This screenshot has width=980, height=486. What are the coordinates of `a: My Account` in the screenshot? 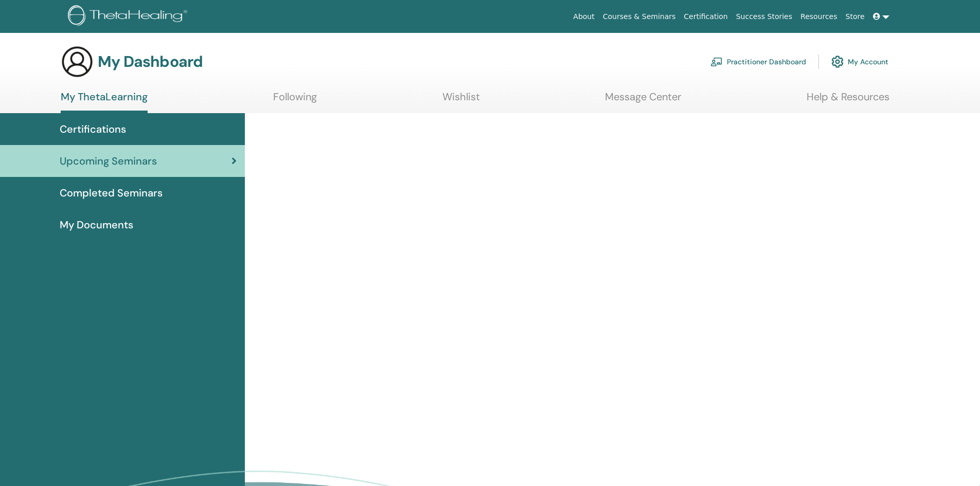 It's located at (860, 62).